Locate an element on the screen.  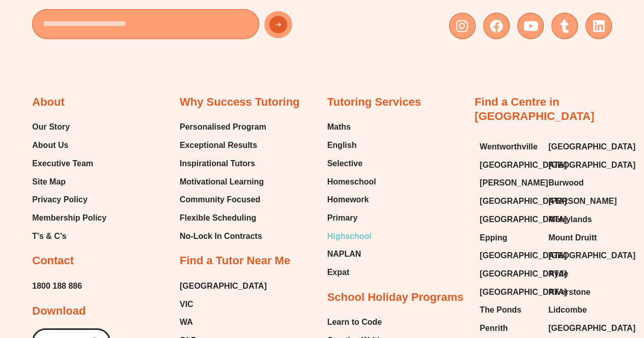
a: Community Focused is located at coordinates (223, 200).